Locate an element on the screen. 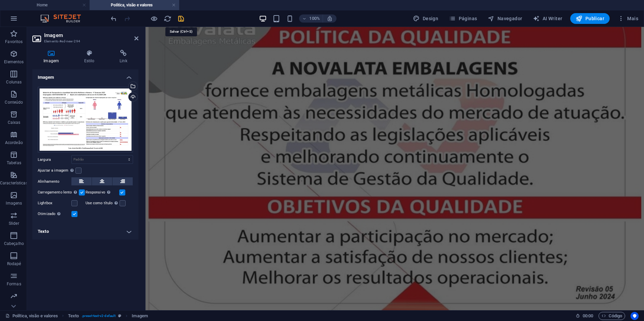 Image resolution: width=644 pixels, height=321 pixels. label: Largura is located at coordinates (55, 159).